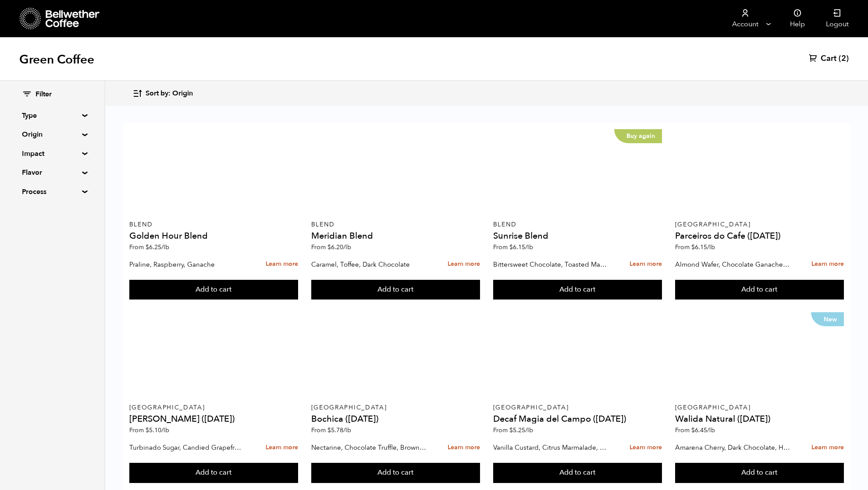 The height and width of the screenshot is (490, 868). I want to click on p: Vanilla Custard, Citrus Marmalade, Caramel, so click(550, 448).